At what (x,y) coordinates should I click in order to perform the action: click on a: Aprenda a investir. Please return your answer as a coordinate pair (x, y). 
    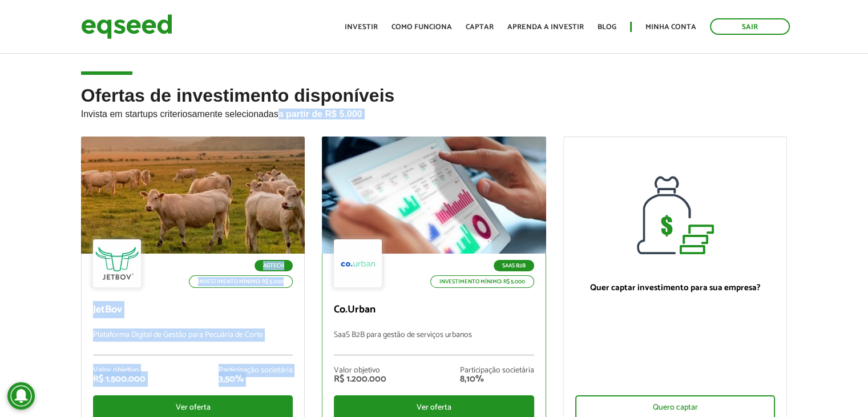
    Looking at the image, I should click on (546, 27).